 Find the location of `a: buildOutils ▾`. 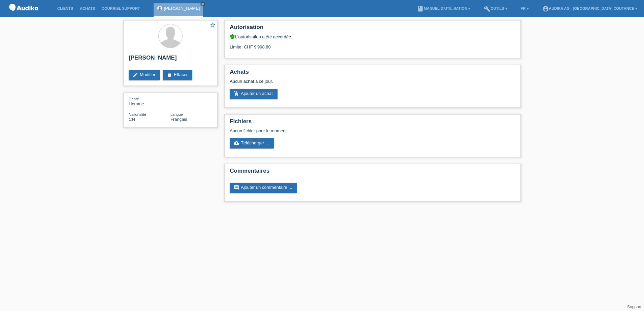

a: buildOutils ▾ is located at coordinates (495, 8).